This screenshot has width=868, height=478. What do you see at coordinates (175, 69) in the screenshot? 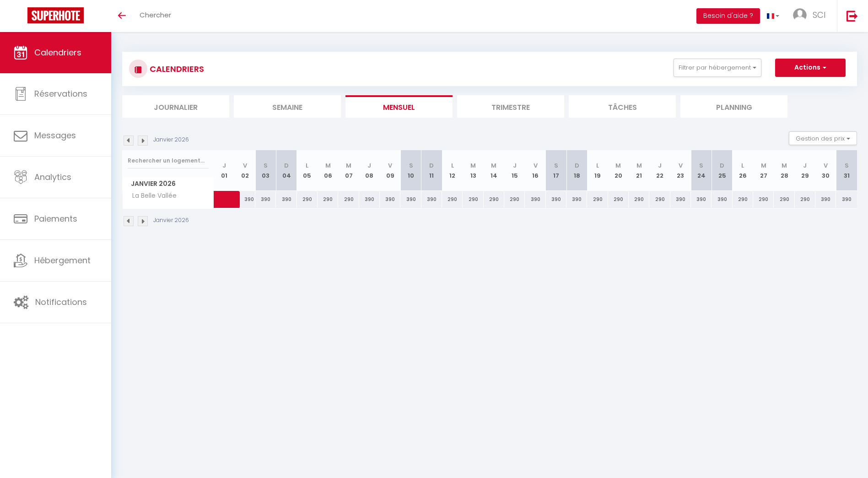
I see `h3: CALENDRIERS` at bounding box center [175, 69].